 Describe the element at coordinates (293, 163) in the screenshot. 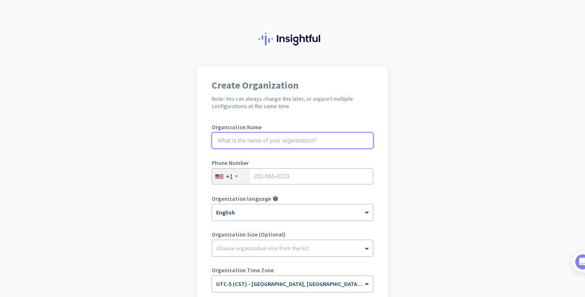

I see `label: Phone Number` at that location.